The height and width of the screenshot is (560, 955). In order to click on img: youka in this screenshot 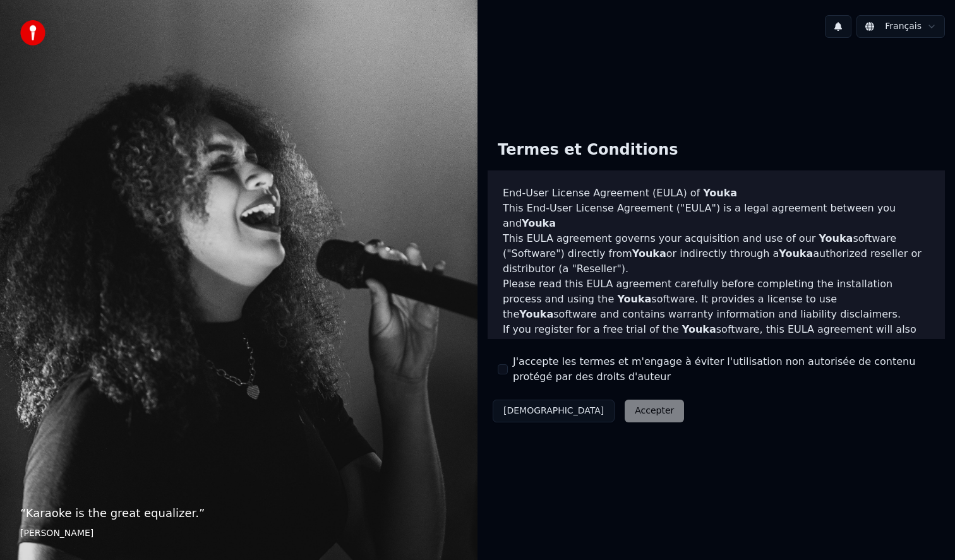, I will do `click(33, 33)`.